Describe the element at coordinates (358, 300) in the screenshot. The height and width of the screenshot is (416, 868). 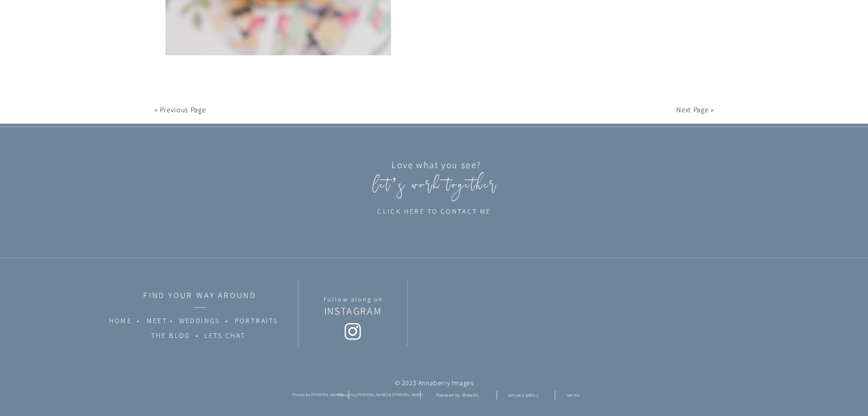
I see `p: Follow along on` at that location.